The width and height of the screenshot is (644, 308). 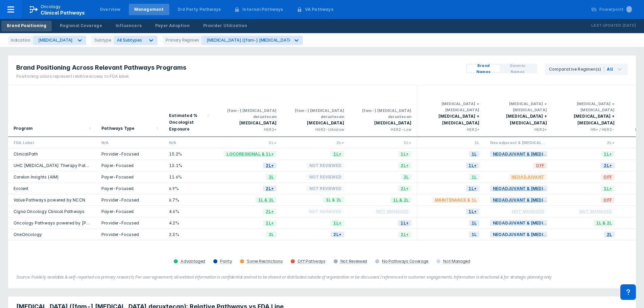 What do you see at coordinates (129, 26) in the screenshot?
I see `a: Influencers` at bounding box center [129, 26].